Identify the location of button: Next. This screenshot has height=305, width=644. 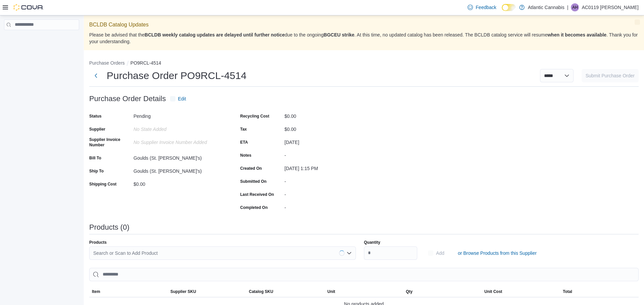
(96, 76).